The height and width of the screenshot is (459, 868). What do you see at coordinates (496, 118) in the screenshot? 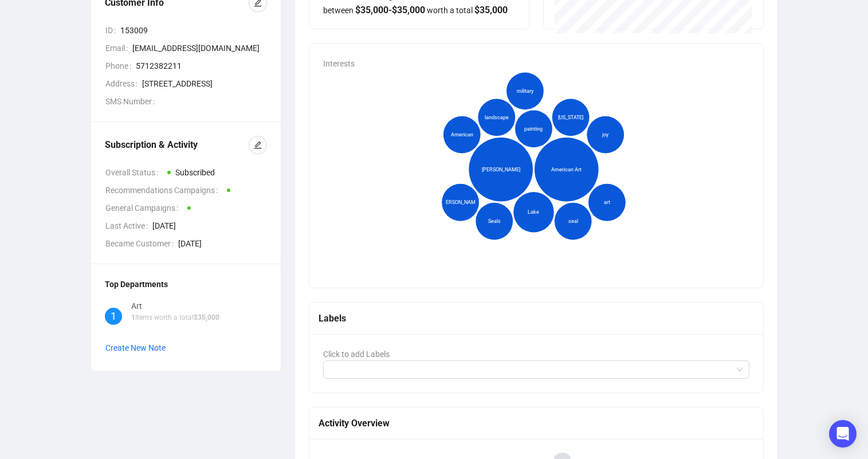
I see `span: landscape` at bounding box center [496, 118].